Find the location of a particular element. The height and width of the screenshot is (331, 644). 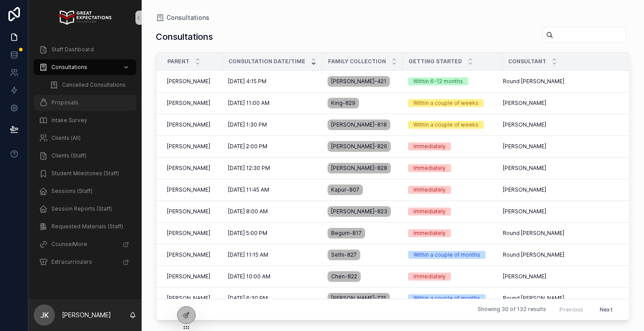

a: CounselMore is located at coordinates (85, 244).